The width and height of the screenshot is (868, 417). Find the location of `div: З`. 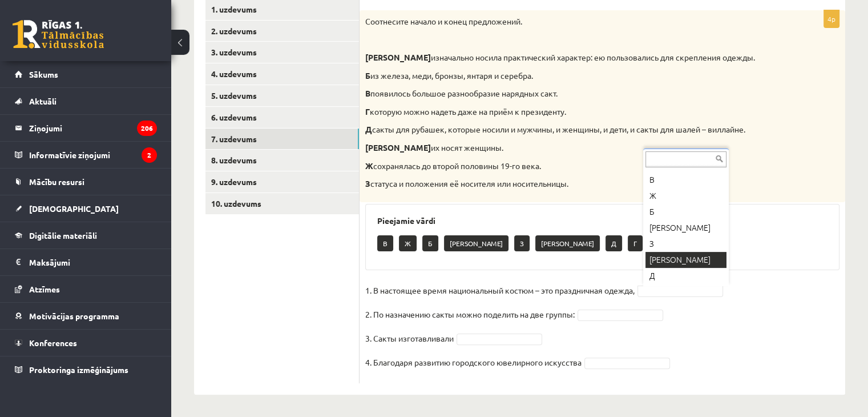

div: З is located at coordinates (685, 243).